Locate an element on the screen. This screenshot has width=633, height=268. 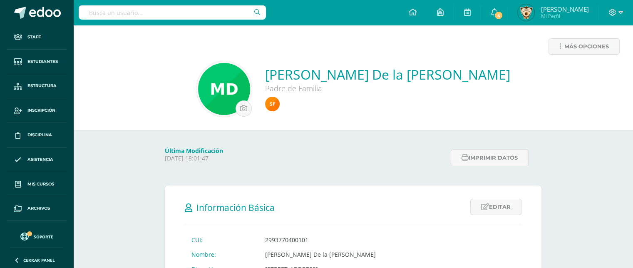
a: Archivos is located at coordinates (37, 208).